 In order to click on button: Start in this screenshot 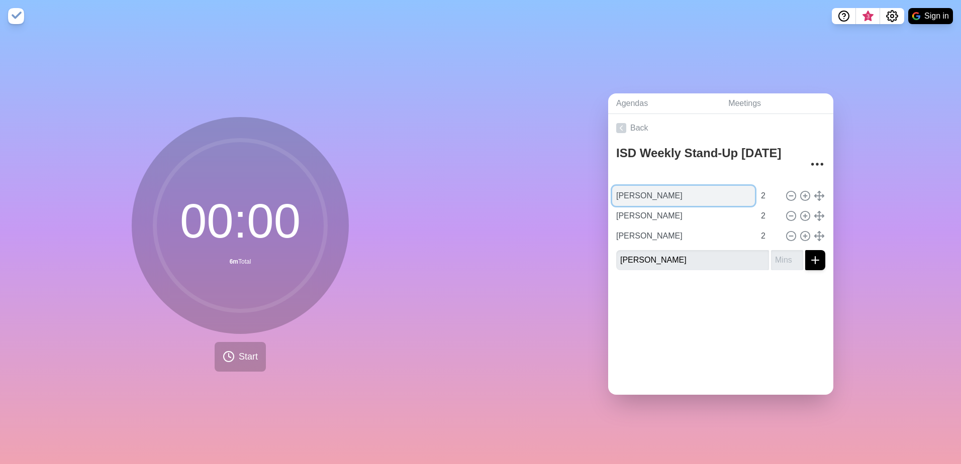, I will do `click(240, 357)`.